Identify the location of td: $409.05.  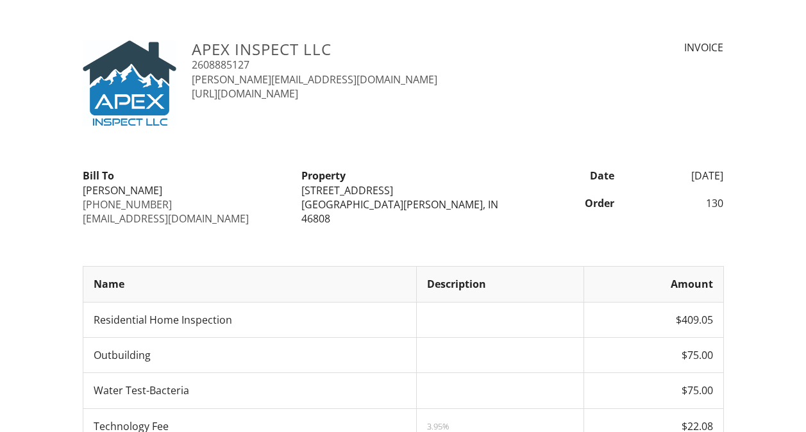
(653, 319).